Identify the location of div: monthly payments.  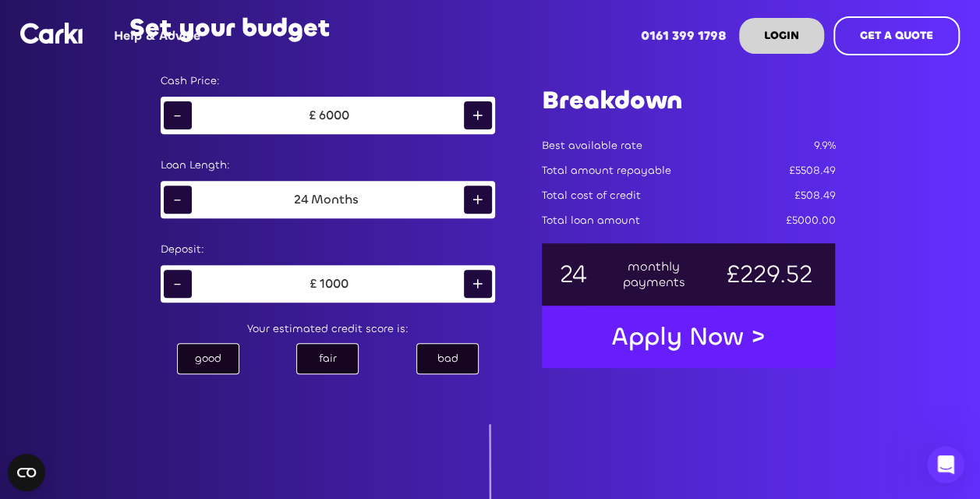
(654, 274).